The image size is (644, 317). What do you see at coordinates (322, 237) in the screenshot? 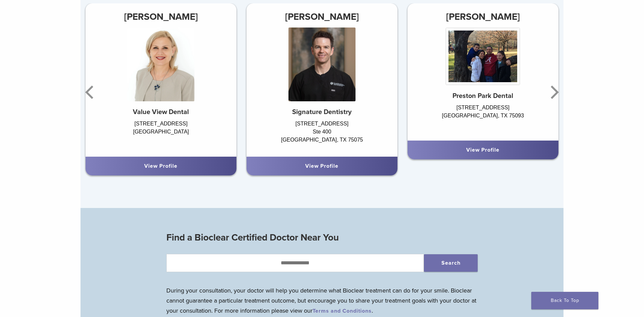
I see `h3: Find a Bioclear Certified Doctor Near You` at bounding box center [322, 237].